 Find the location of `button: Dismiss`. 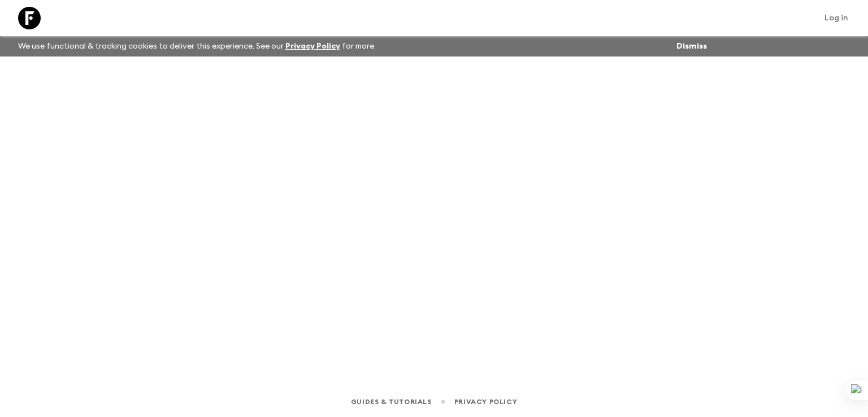

button: Dismiss is located at coordinates (691, 46).